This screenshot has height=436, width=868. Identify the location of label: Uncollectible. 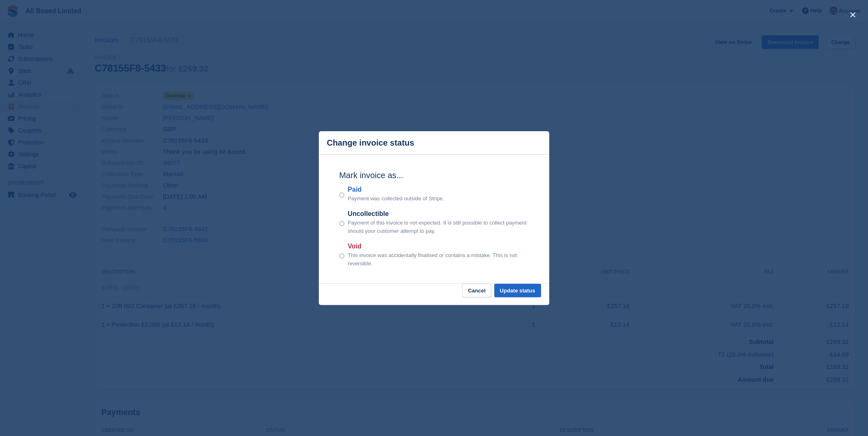
(438, 214).